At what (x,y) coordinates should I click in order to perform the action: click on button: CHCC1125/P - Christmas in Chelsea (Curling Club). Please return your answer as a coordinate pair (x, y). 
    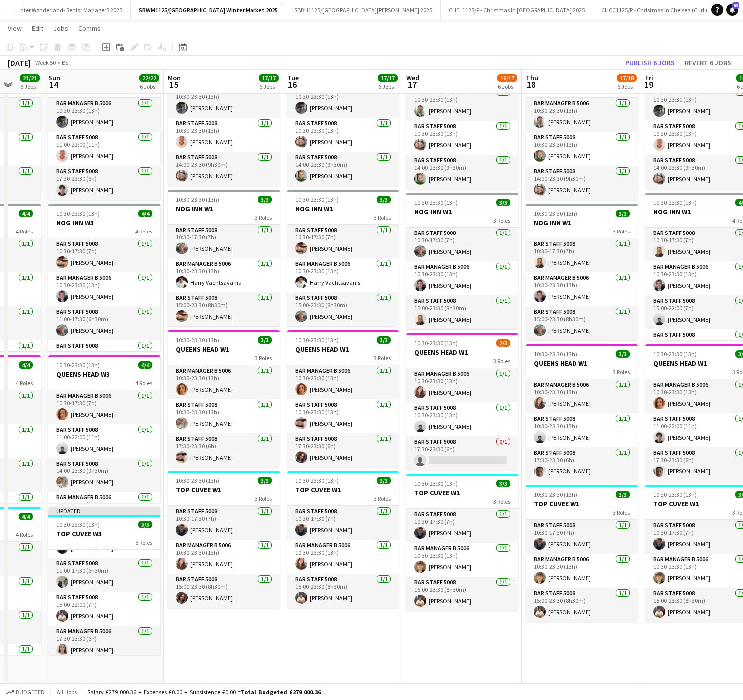
    Looking at the image, I should click on (664, 10).